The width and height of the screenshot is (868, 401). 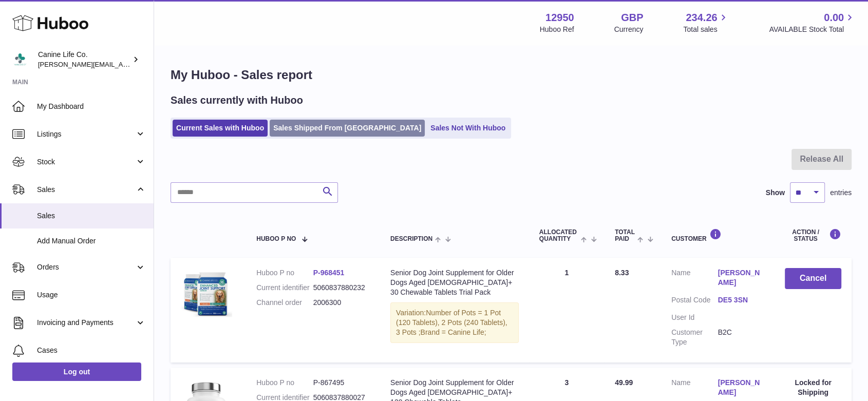 What do you see at coordinates (220, 128) in the screenshot?
I see `a: Current Sales with Huboo` at bounding box center [220, 128].